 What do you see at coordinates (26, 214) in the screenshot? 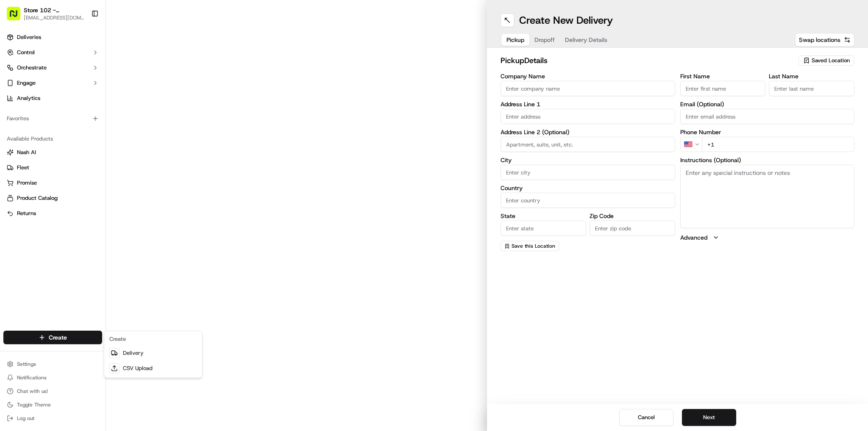
I see `span: Returns` at bounding box center [26, 214].